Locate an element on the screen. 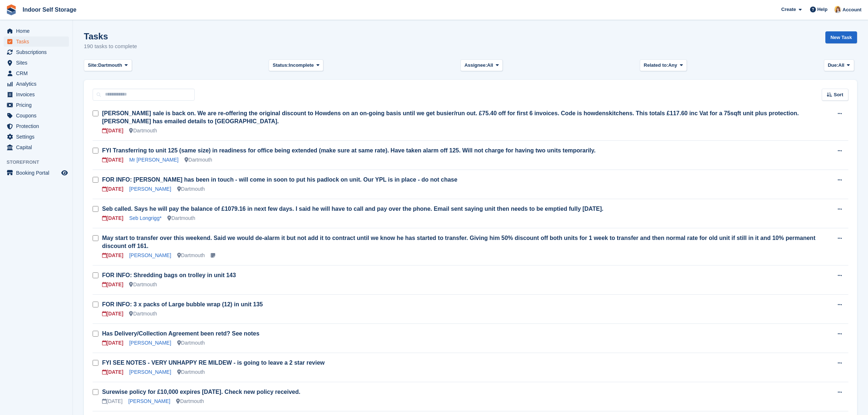  a: FOR INFO: 3 x packs of Large bubble wrap (12) in unit 135 is located at coordinates (182, 304).